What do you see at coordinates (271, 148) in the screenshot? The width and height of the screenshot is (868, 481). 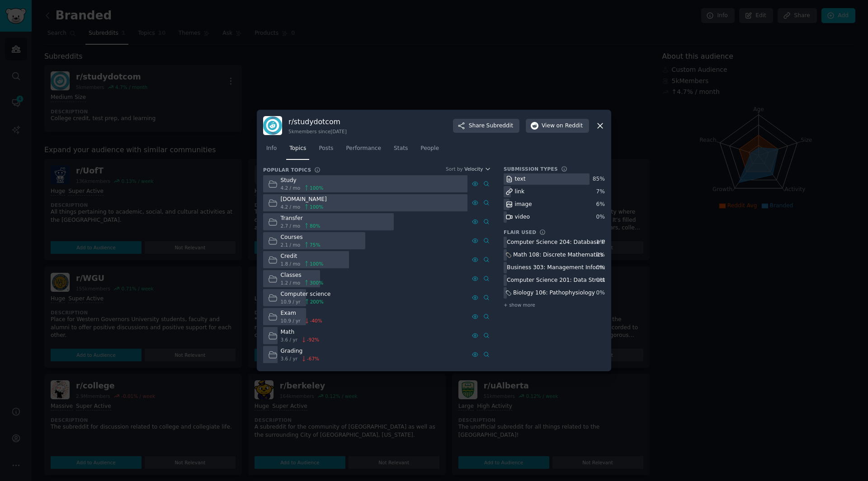 I see `span: Info` at bounding box center [271, 148].